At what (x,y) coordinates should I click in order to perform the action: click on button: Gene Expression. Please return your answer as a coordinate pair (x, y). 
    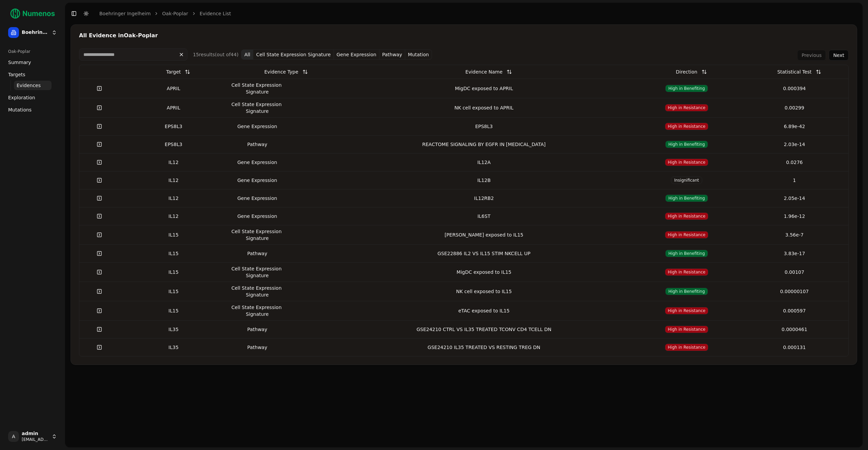
    Looking at the image, I should click on (357, 55).